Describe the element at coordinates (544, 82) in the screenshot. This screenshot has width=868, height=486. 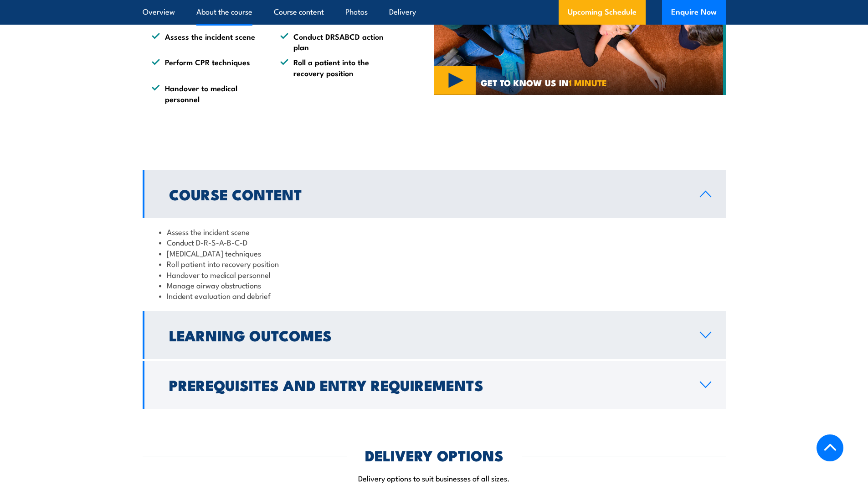
I see `span: GET TO KNOW US IN` at that location.